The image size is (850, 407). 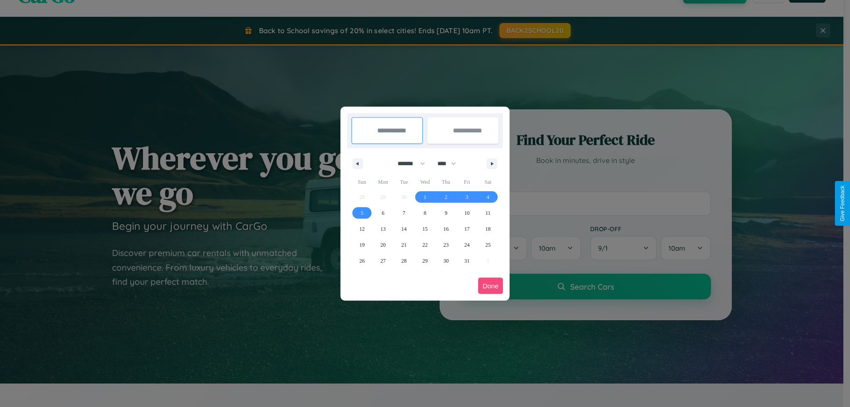 What do you see at coordinates (446, 245) in the screenshot?
I see `button: 23` at bounding box center [446, 245].